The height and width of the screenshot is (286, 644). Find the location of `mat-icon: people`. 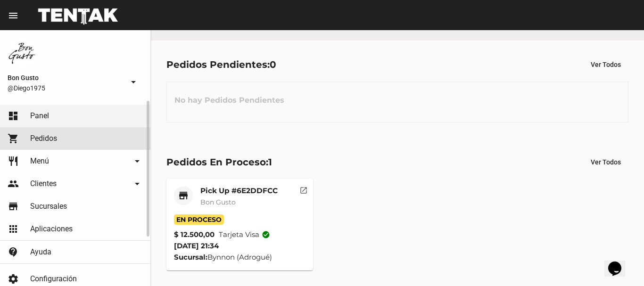

mat-icon: people is located at coordinates (13, 184).